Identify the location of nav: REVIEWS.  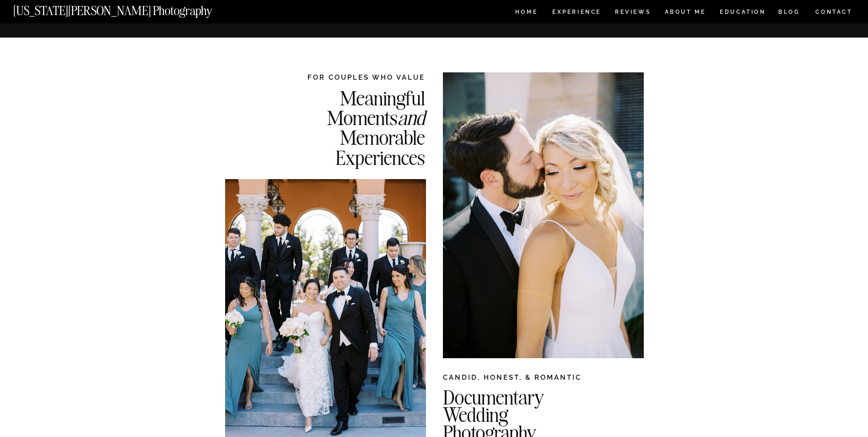
(632, 13).